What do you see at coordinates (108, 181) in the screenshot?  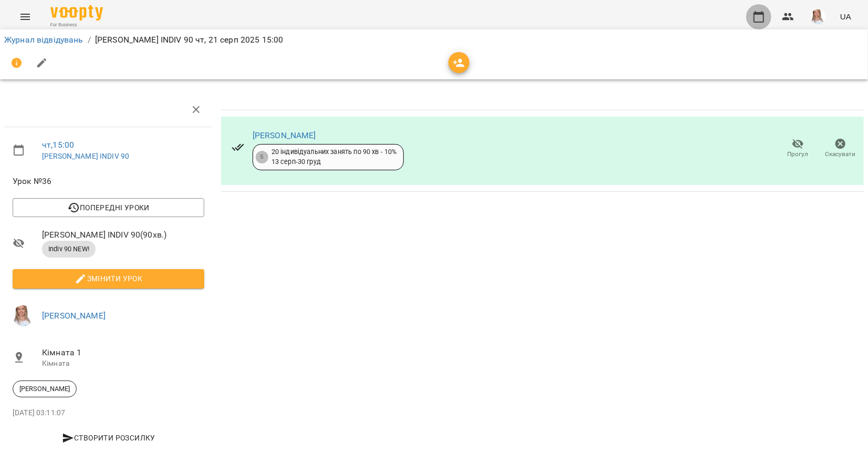 I see `span: Урок №36` at bounding box center [108, 181].